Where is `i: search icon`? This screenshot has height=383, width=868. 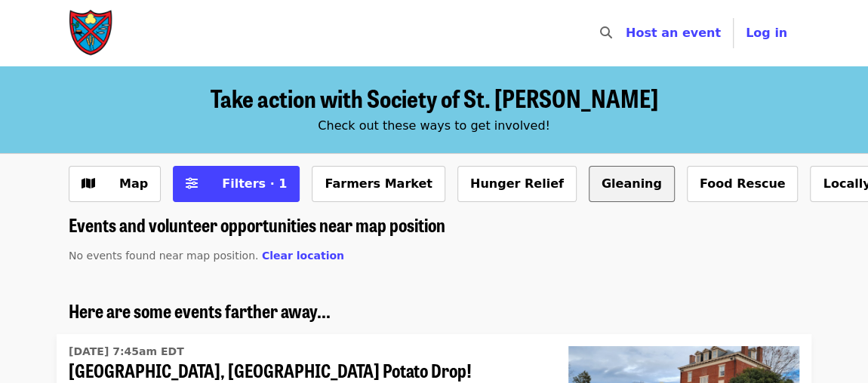 i: search icon is located at coordinates (606, 32).